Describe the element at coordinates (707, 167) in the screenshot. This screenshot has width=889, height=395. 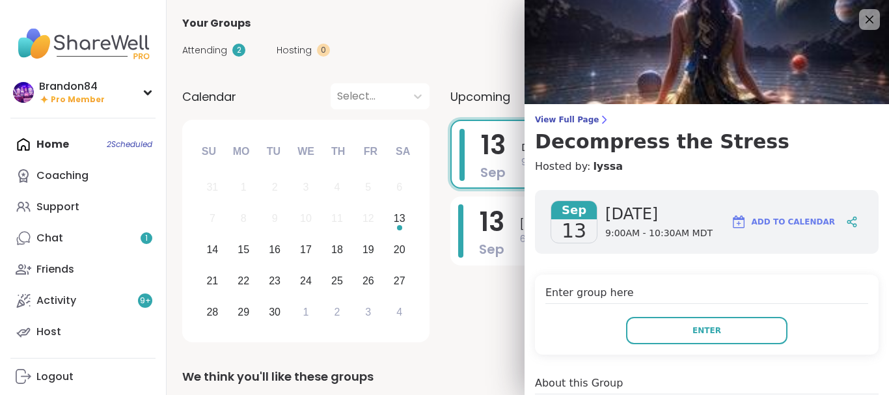
I see `h4: Hosted by:` at that location.